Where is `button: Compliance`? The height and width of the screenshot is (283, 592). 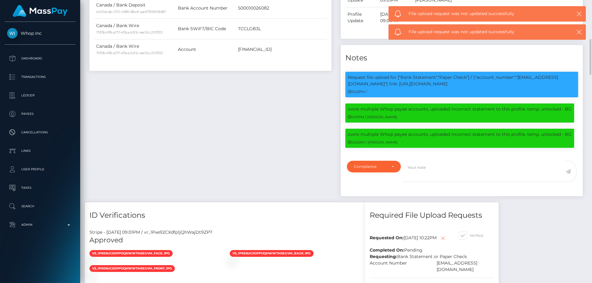 button: Compliance is located at coordinates (374, 167).